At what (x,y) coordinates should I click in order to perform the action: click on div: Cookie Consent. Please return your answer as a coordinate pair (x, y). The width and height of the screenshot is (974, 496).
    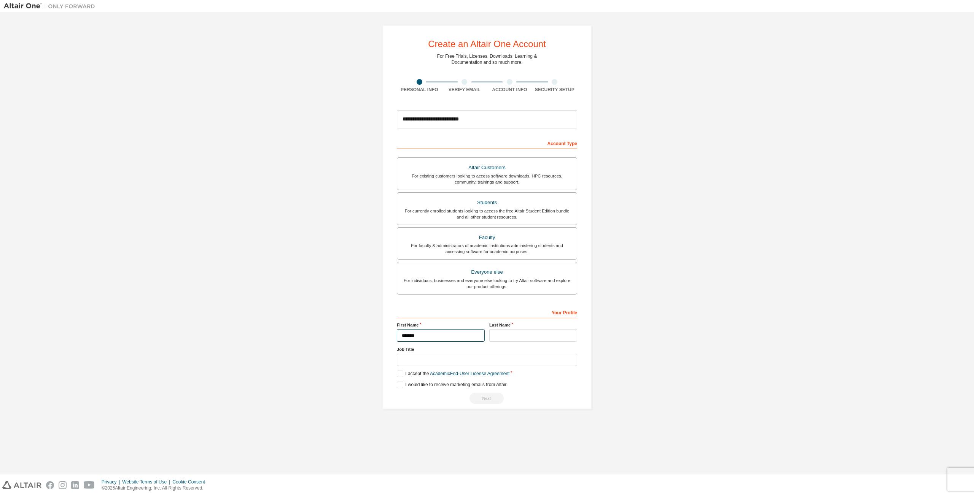
    Looking at the image, I should click on (191, 482).